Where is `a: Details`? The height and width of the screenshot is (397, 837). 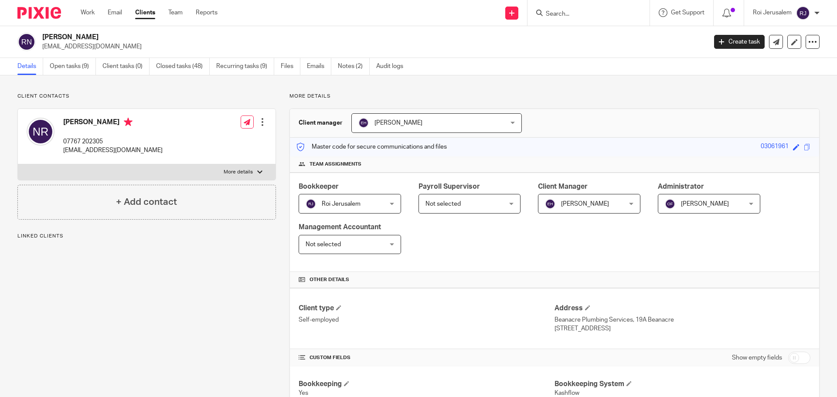 a: Details is located at coordinates (30, 66).